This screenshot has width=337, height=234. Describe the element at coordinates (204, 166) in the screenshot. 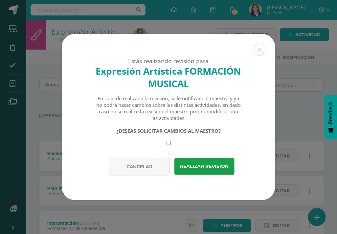

I see `button: Realizar revisión` at that location.